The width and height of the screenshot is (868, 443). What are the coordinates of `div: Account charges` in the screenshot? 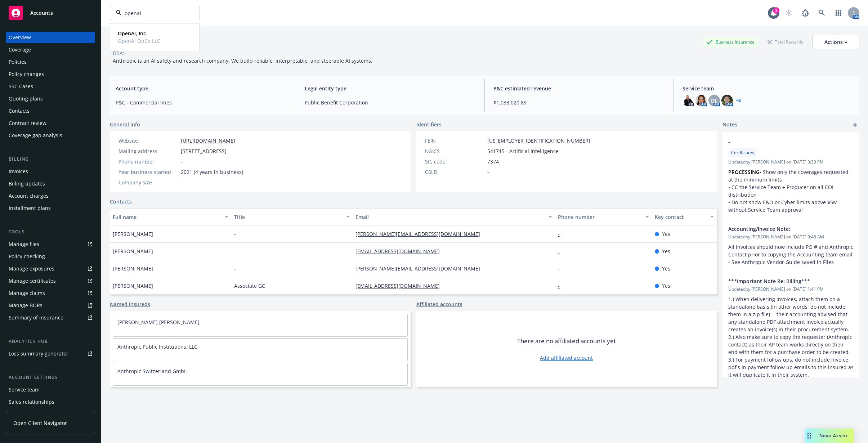 It's located at (28, 196).